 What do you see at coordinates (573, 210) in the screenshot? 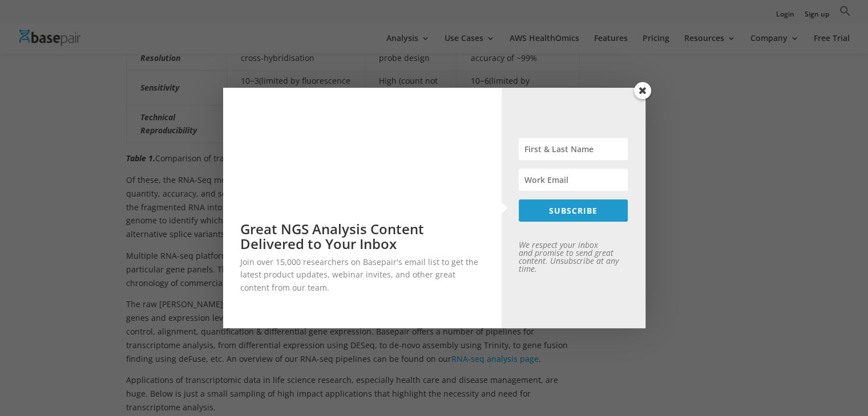
I see `button: SUBSCRIBE` at bounding box center [573, 210].